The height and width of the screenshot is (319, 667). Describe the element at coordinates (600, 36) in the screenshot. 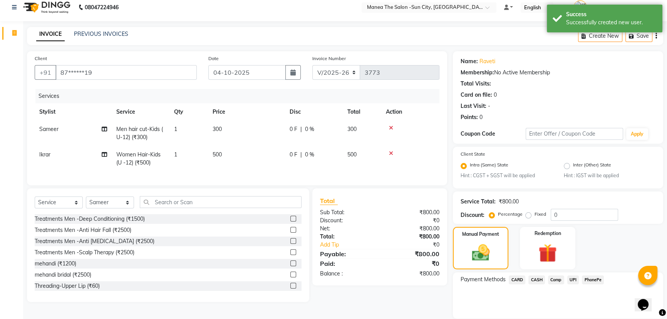

I see `button: Create New` at that location.